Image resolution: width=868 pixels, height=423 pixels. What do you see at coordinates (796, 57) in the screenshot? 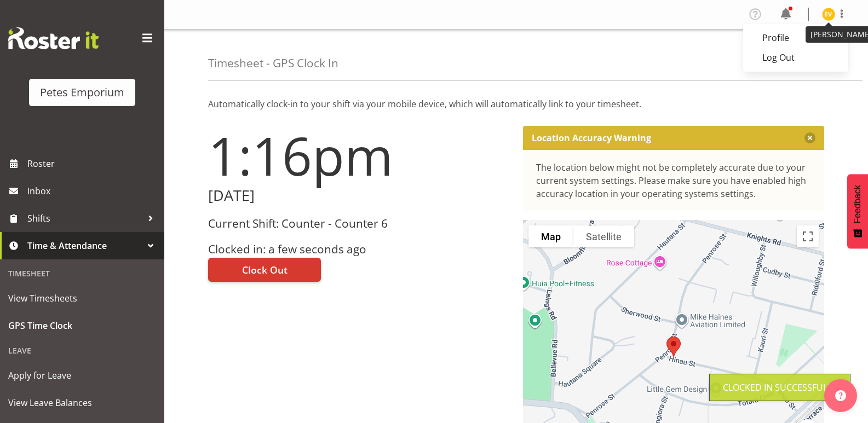
I see `a: Log Out` at bounding box center [796, 57].